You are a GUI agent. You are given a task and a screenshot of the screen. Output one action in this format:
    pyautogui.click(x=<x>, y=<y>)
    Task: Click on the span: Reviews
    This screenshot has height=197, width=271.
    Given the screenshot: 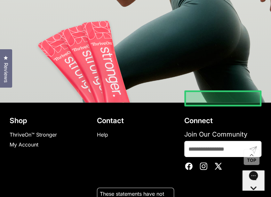 What is the action you would take?
    pyautogui.click(x=6, y=73)
    